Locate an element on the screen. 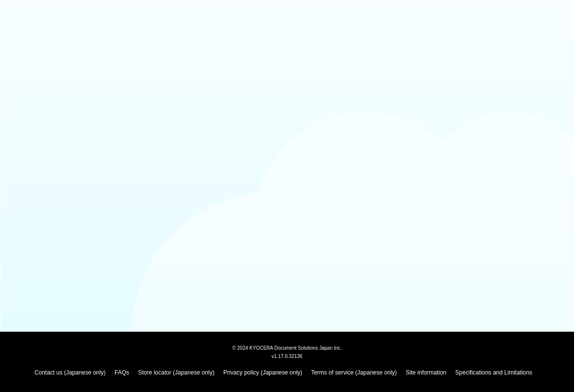 This screenshot has width=574, height=392. span: © 2024 KYOCERA Document Solutions Japan Inc. is located at coordinates (287, 347).